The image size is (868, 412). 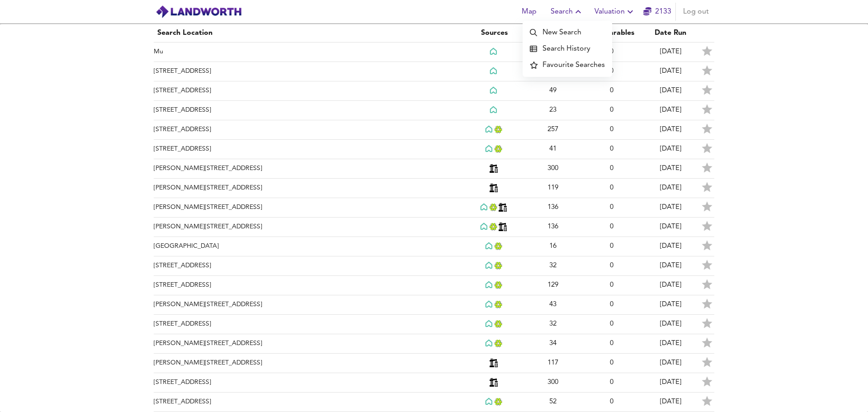 I want to click on img: logo, so click(x=198, y=11).